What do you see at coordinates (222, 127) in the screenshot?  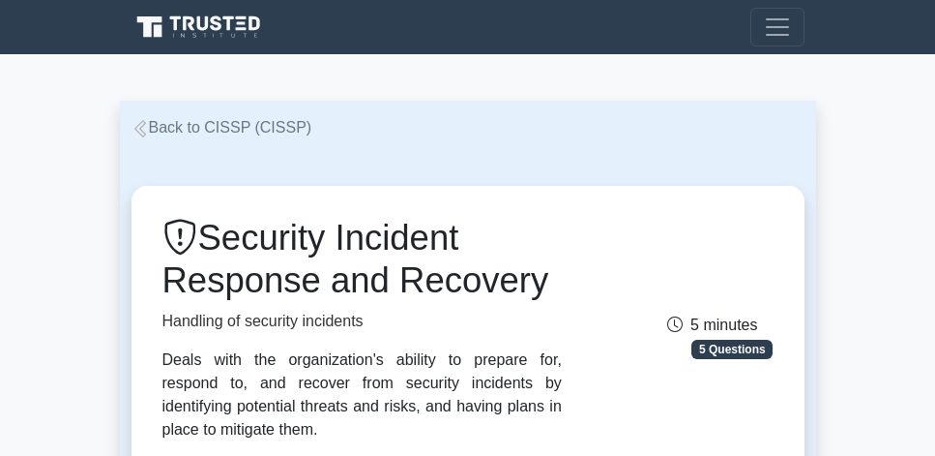 I see `a: Back to CISSP (CISSP)` at bounding box center [222, 127].